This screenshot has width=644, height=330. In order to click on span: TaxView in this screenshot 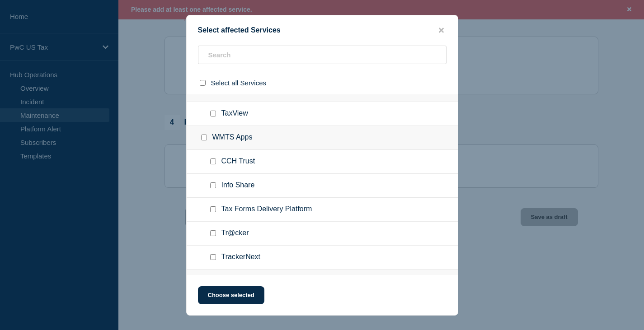, I will do `click(234, 114)`.